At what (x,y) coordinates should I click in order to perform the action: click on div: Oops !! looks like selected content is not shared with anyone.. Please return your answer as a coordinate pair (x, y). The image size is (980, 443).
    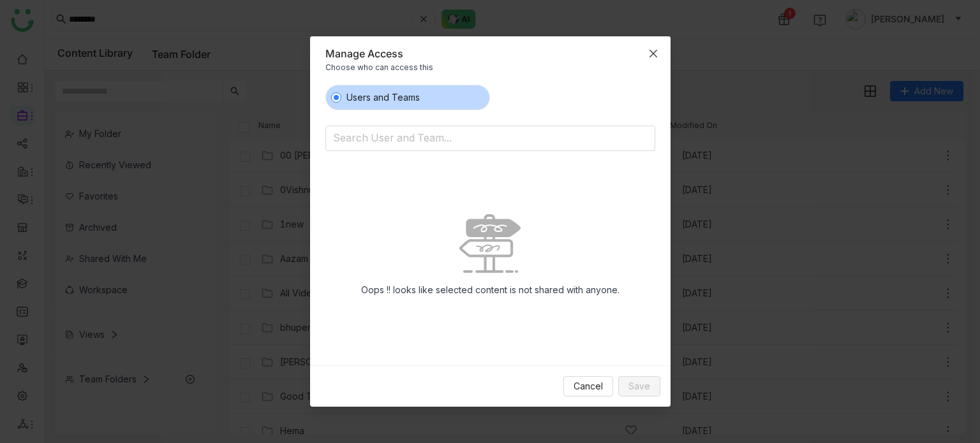
    Looking at the image, I should click on (490, 290).